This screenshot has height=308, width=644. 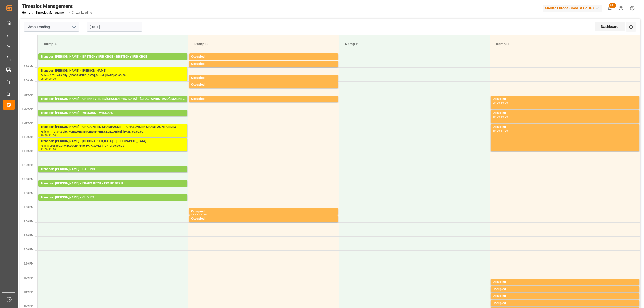 What do you see at coordinates (565, 44) in the screenshot?
I see `div: Ramp D` at bounding box center [565, 44].